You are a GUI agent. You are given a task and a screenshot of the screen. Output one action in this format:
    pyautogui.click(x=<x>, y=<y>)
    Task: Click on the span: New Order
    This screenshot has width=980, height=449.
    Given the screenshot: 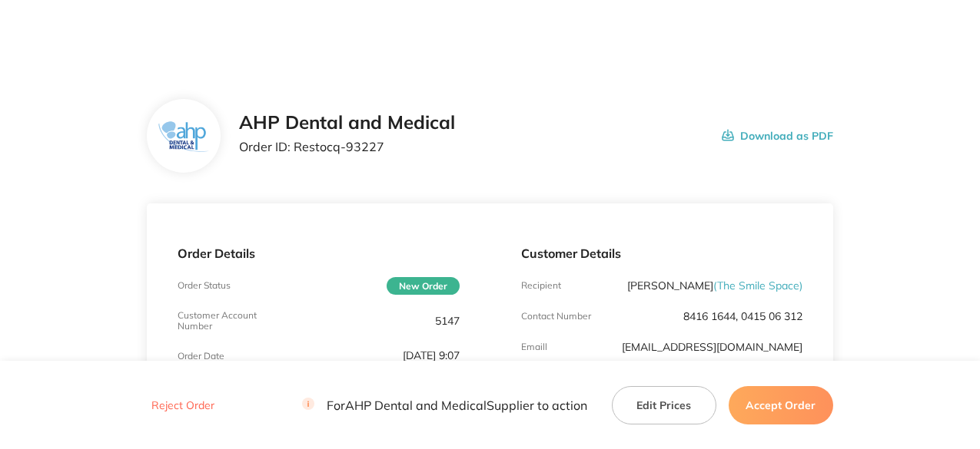 What is the action you would take?
    pyautogui.click(x=422, y=286)
    